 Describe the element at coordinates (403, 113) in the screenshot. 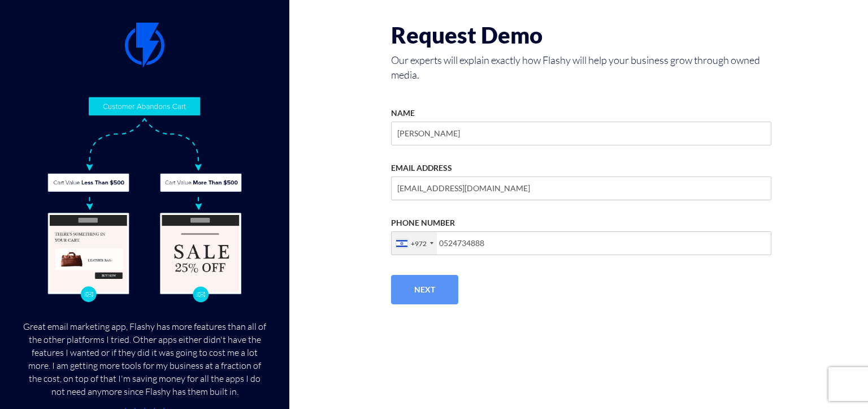

I see `label: NAME` at that location.